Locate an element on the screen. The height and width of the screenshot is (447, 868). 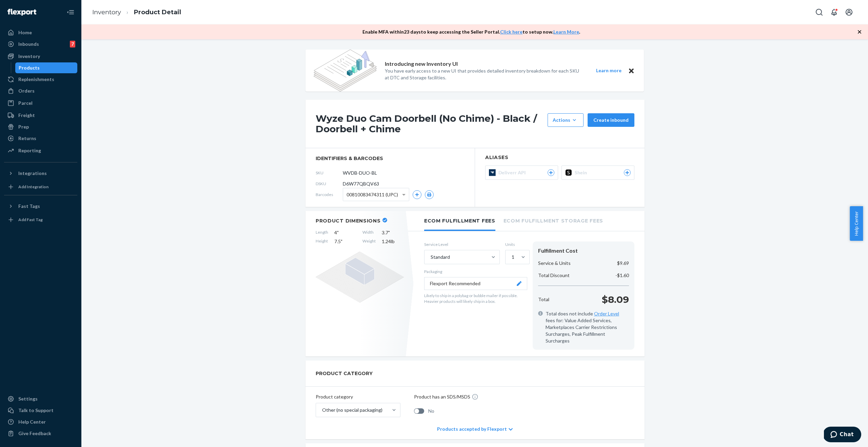
input: Standard is located at coordinates (431, 257).